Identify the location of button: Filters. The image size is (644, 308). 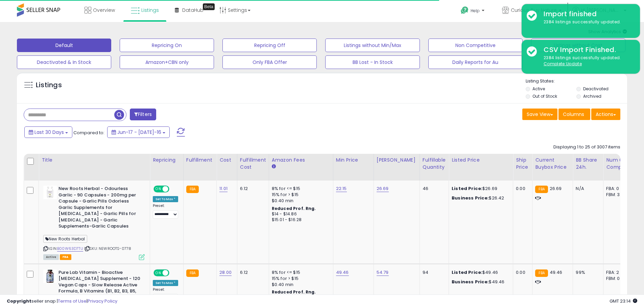
(143, 115).